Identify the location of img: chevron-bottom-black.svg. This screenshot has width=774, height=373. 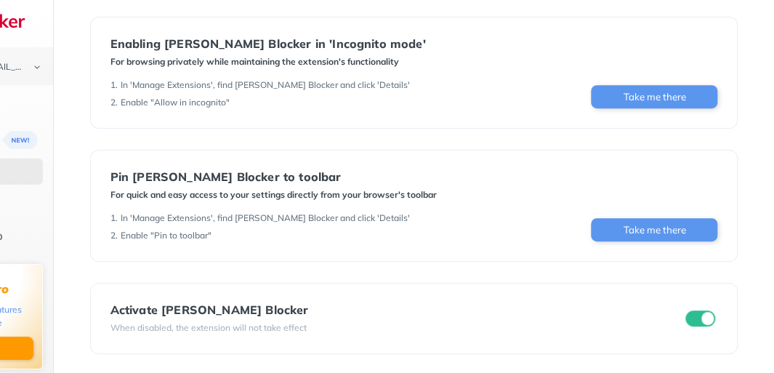
(37, 67).